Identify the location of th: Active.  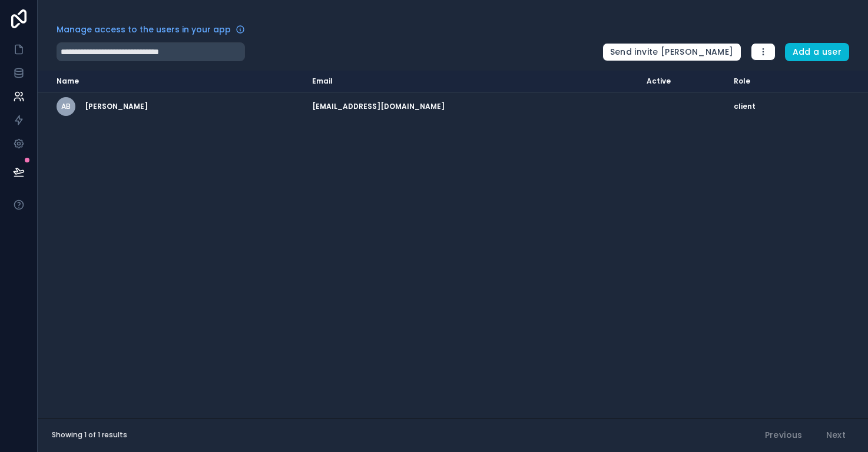
(683, 81).